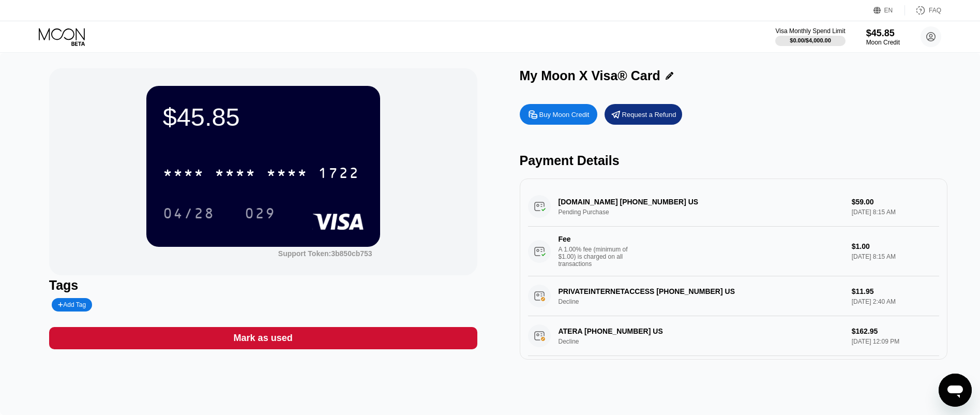 The height and width of the screenshot is (415, 980). What do you see at coordinates (263, 337) in the screenshot?
I see `div: Mark as used` at bounding box center [263, 337].